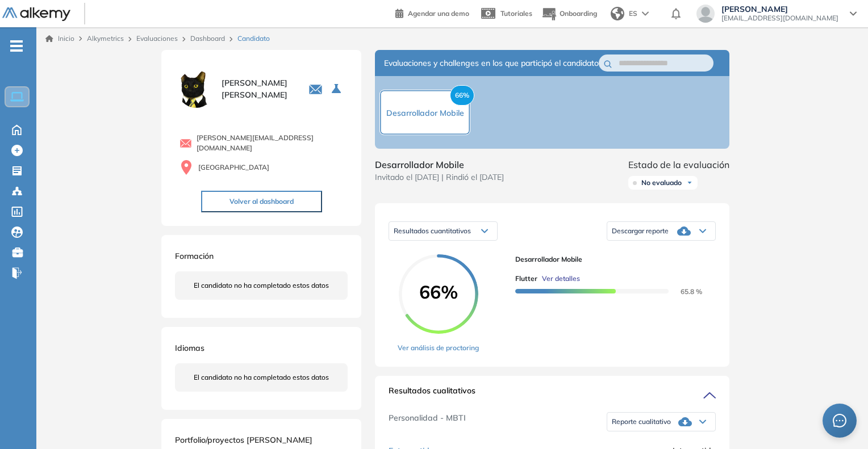 The width and height of the screenshot is (868, 449). Describe the element at coordinates (196, 89) in the screenshot. I see `img: PROFILE_MENU_LOGO_USER` at that location.